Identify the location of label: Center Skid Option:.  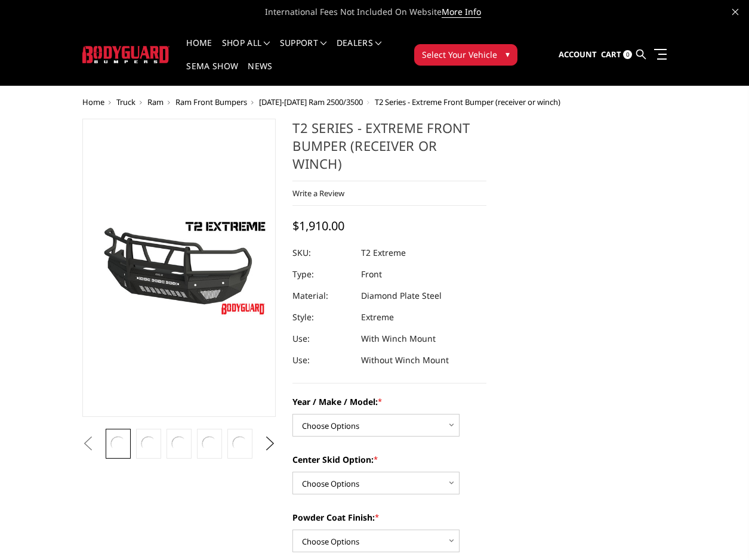
(389, 460).